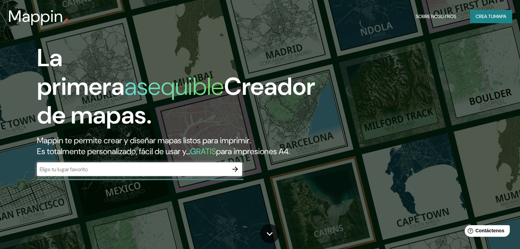  What do you see at coordinates (30, 8) in the screenshot?
I see `font: Contáctenos` at bounding box center [30, 8].